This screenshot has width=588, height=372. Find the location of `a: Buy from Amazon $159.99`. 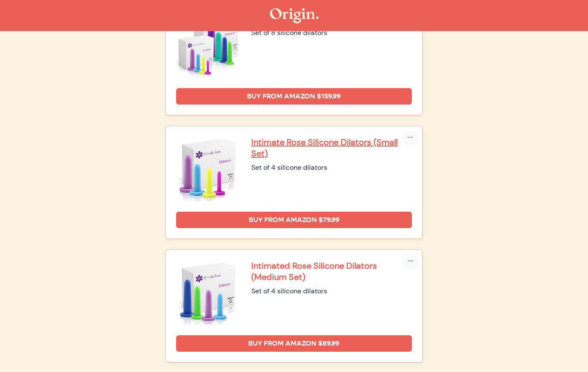

a: Buy from Amazon $159.99 is located at coordinates (294, 96).